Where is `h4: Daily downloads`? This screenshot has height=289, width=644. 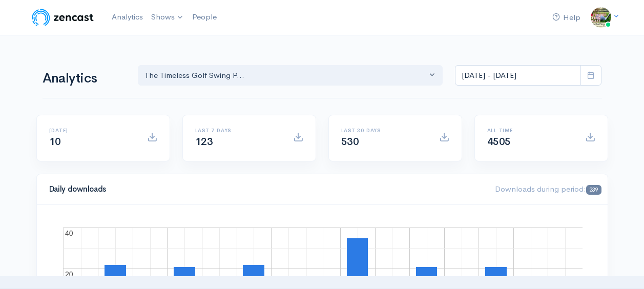 h4: Daily downloads is located at coordinates (266, 189).